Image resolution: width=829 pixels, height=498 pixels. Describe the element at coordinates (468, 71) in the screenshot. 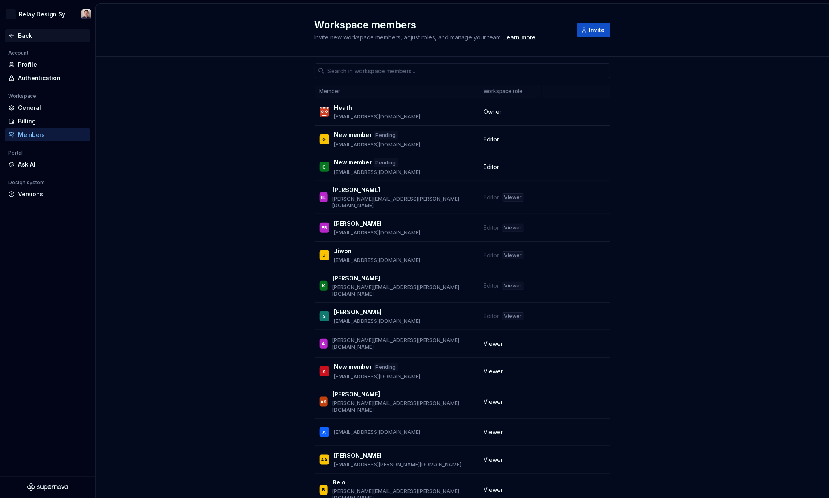

I see `input: Search in workspace members...` at that location.